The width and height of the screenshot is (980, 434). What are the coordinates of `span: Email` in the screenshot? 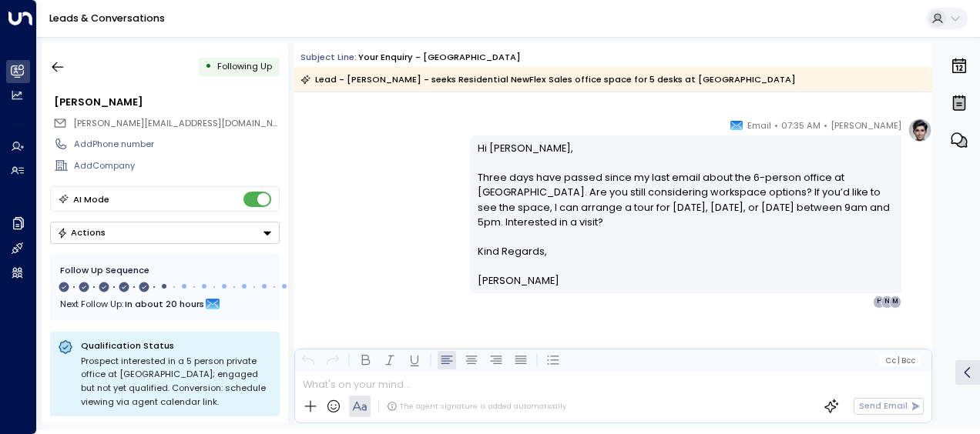 It's located at (759, 126).